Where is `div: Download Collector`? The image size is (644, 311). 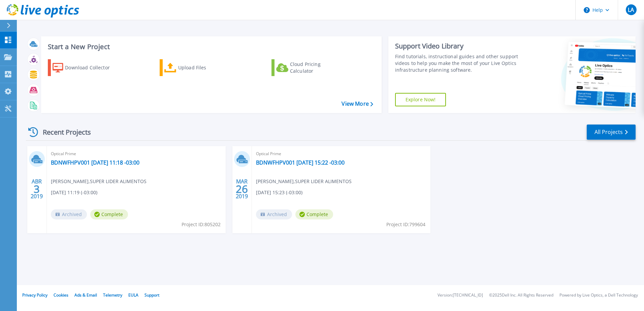
div: Download Collector is located at coordinates (92, 68).